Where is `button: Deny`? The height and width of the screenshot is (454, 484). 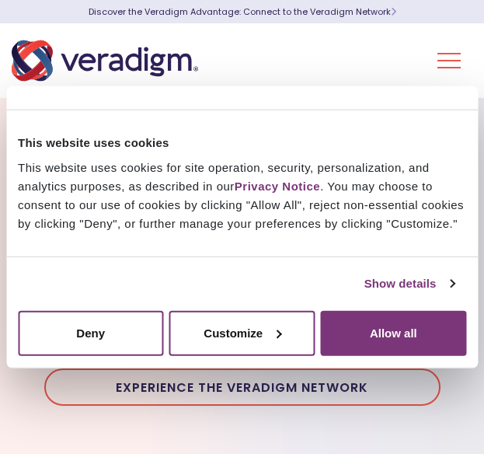 button: Deny is located at coordinates (90, 332).